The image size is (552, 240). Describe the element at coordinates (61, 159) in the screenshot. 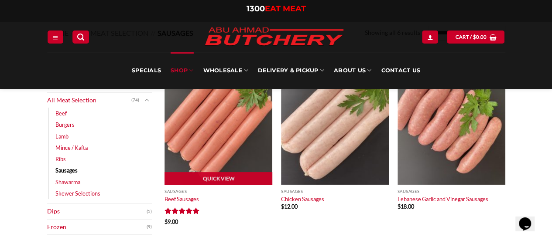

I see `a: Ribs` at that location.